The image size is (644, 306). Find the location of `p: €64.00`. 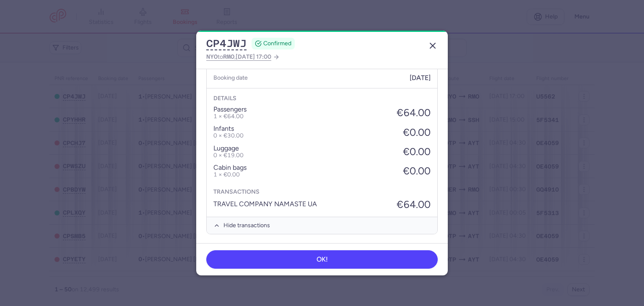

p: €64.00 is located at coordinates (413, 205).